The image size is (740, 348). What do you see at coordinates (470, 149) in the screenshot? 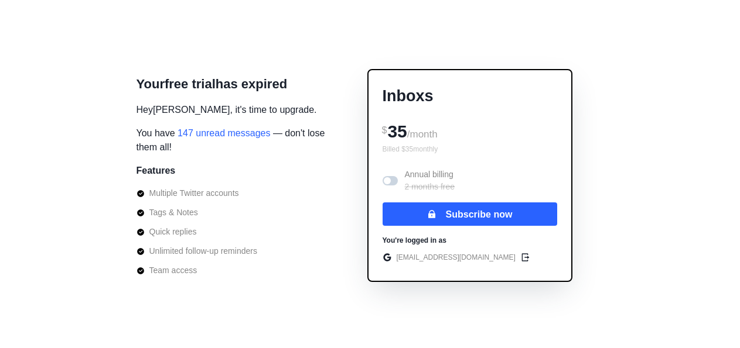
I see `p: Billed $ 35 monthly` at bounding box center [470, 149].